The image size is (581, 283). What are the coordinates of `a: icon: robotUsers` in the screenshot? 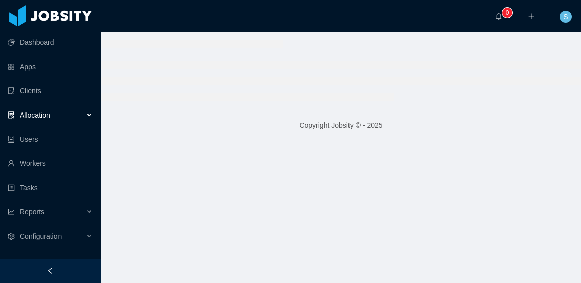 It's located at (50, 139).